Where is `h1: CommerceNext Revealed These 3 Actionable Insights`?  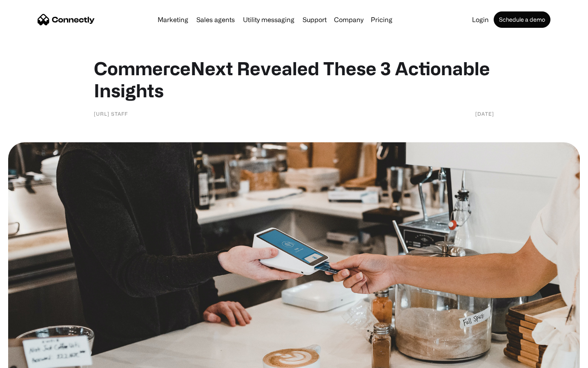
h1: CommerceNext Revealed These 3 Actionable Insights is located at coordinates (294, 79).